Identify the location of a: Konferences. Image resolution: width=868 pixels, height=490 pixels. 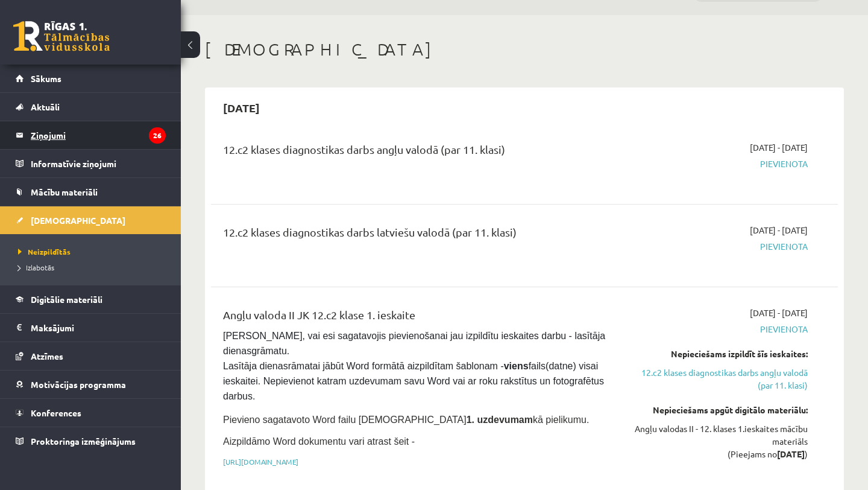
(90, 413).